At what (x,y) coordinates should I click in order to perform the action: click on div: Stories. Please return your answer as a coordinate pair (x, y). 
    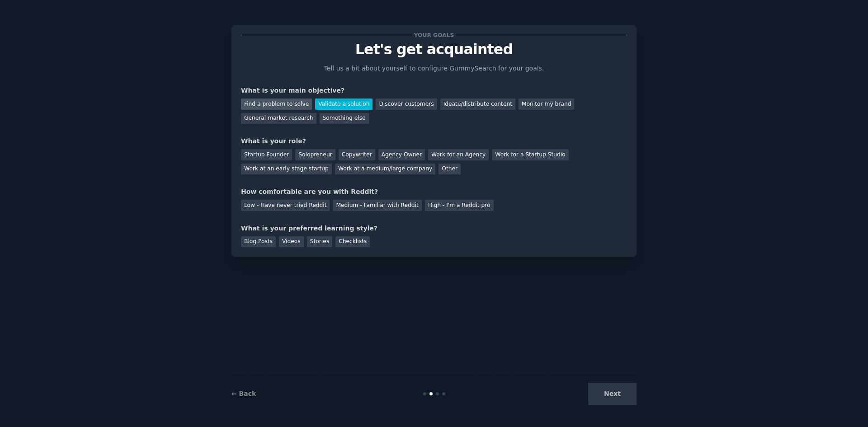
    Looking at the image, I should click on (320, 242).